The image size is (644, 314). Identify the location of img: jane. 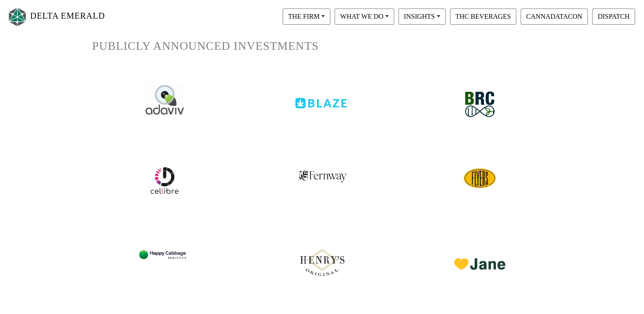
(480, 253).